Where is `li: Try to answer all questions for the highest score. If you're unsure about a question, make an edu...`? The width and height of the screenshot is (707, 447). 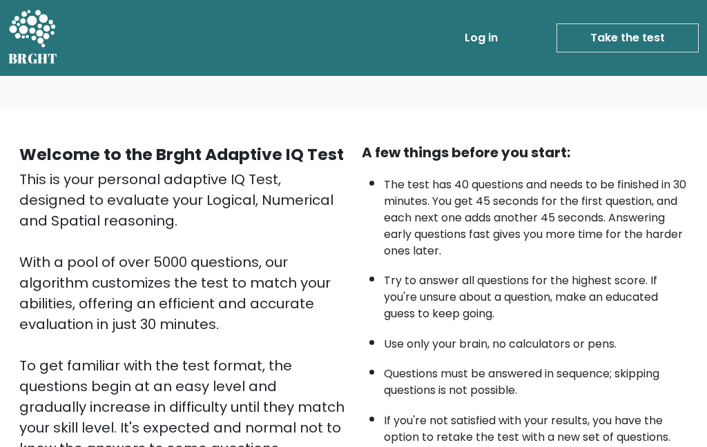 li: Try to answer all questions for the highest score. If you're unsure about a question, make an edu... is located at coordinates (535, 294).